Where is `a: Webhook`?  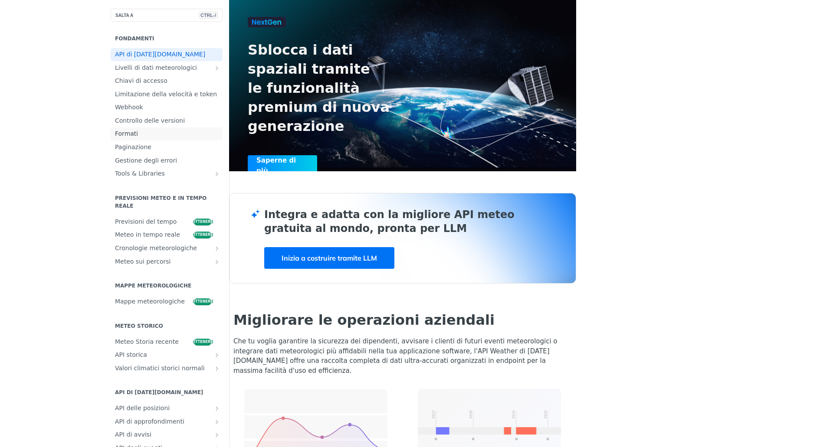
a: Webhook is located at coordinates (167, 108).